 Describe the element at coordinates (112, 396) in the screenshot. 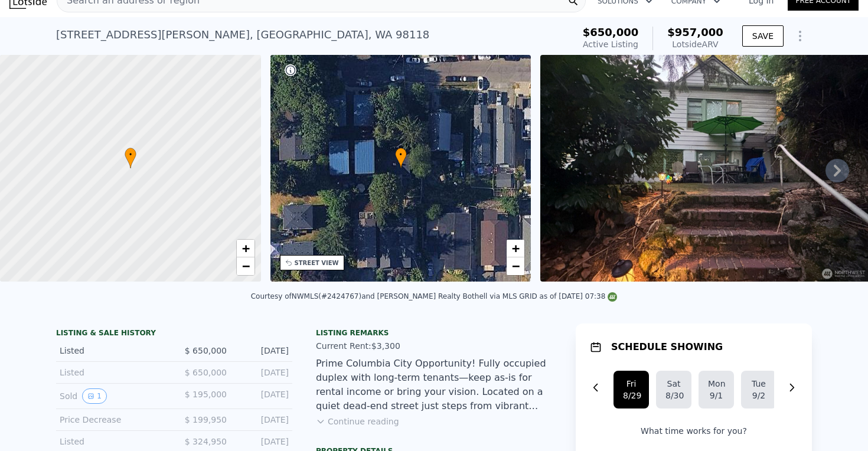

I see `div: Sold` at that location.